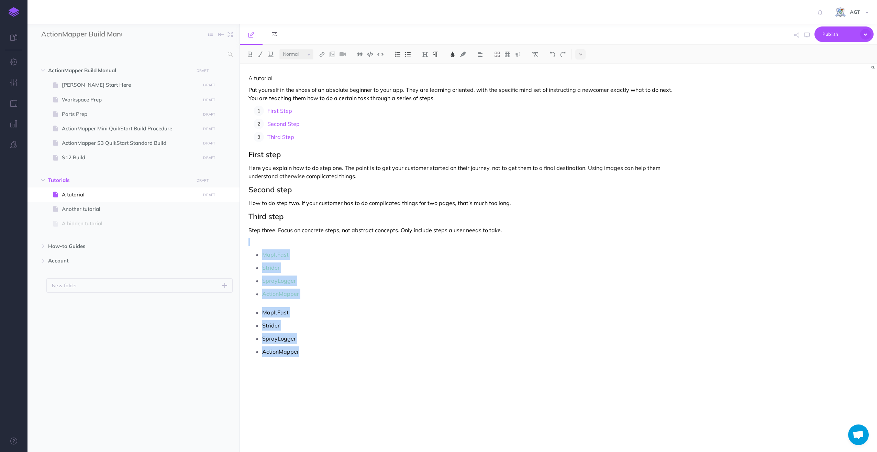 Image resolution: width=877 pixels, height=452 pixels. I want to click on span: Another tutorial, so click(130, 209).